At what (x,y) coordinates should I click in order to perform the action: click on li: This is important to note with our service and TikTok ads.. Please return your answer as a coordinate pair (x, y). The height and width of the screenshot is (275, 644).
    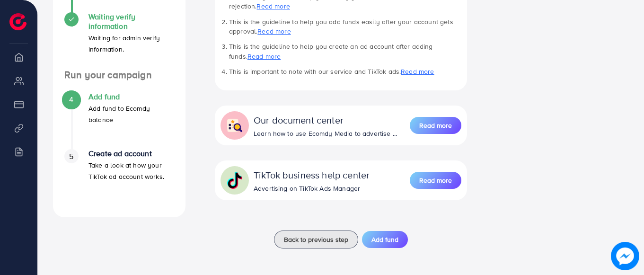
    Looking at the image, I should click on (345, 72).